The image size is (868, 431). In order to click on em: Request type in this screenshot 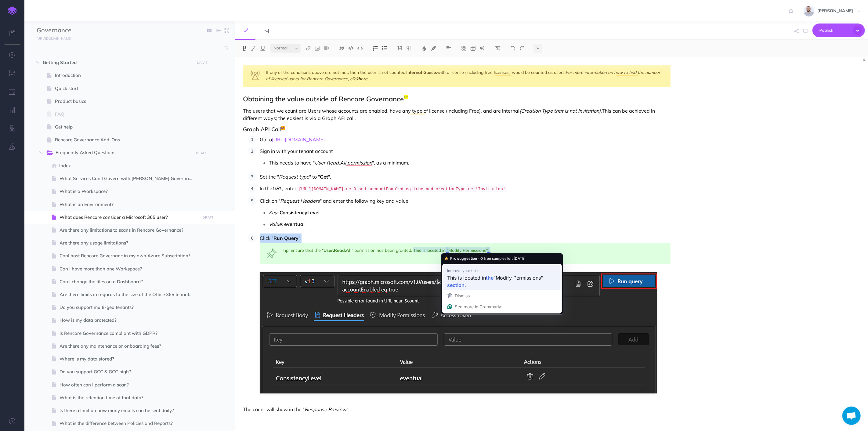, I will do `click(294, 177)`.